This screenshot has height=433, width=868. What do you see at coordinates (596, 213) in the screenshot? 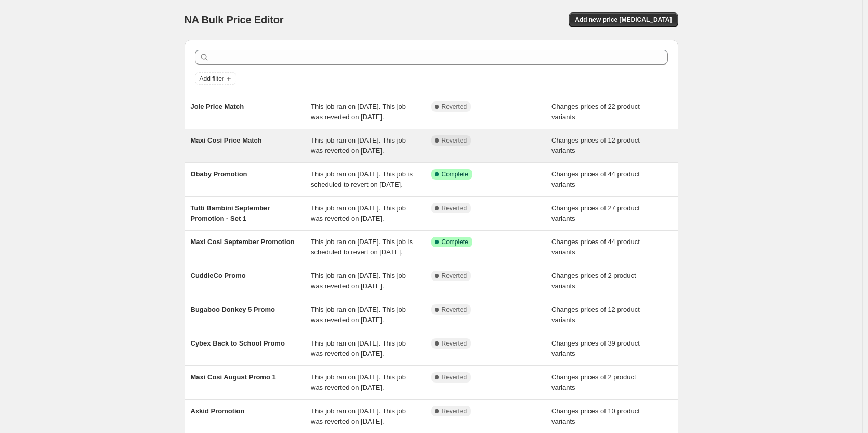
I see `span: Changes prices of 27 product variants` at bounding box center [596, 213].